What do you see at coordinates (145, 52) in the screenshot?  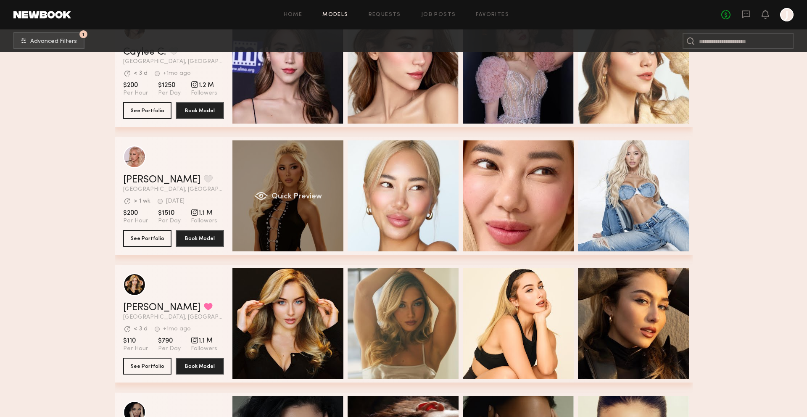 I see `a: Caylee C.` at bounding box center [145, 52].